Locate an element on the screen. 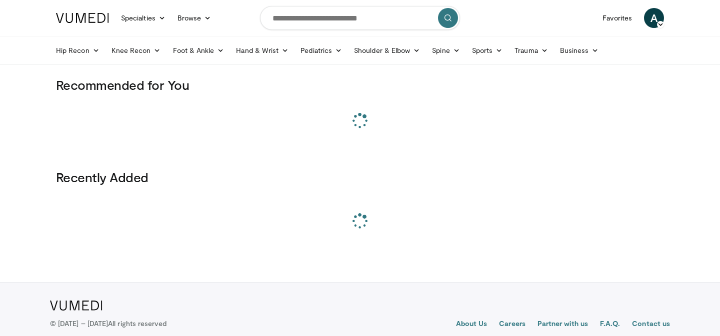 The width and height of the screenshot is (720, 336). h3: Recommended for You is located at coordinates (360, 85).